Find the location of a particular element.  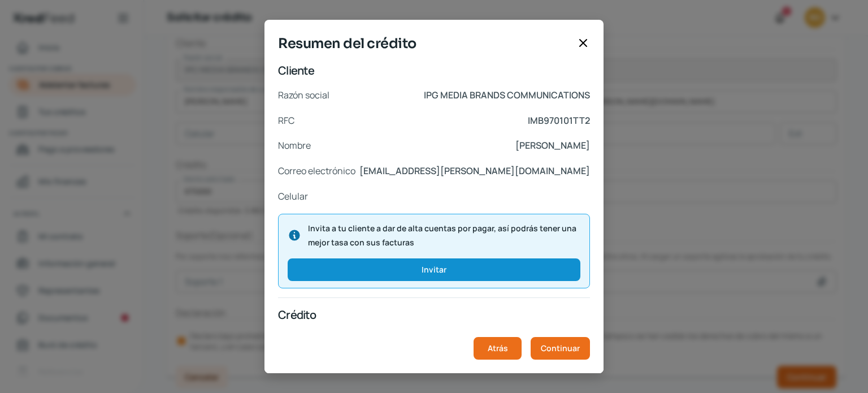

button: Continuar is located at coordinates (560, 349).